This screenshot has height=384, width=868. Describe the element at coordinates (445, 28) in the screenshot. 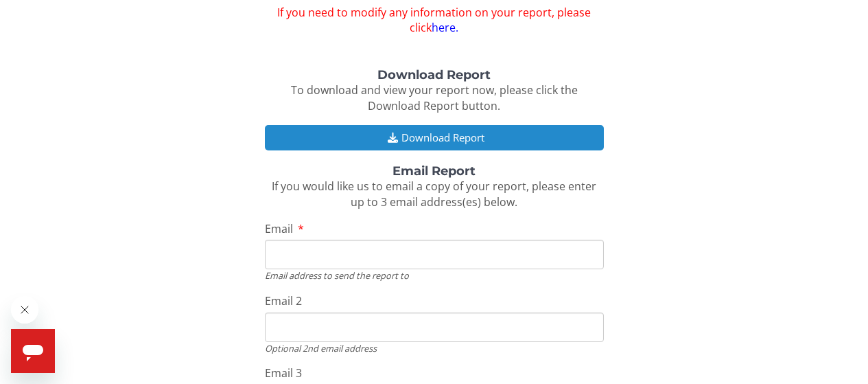

I see `a: here.` at that location.